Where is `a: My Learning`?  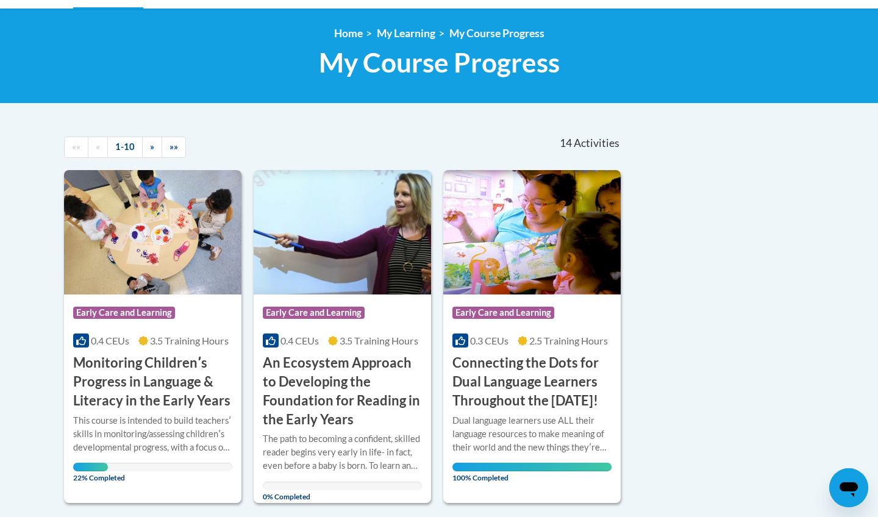 a: My Learning is located at coordinates (406, 33).